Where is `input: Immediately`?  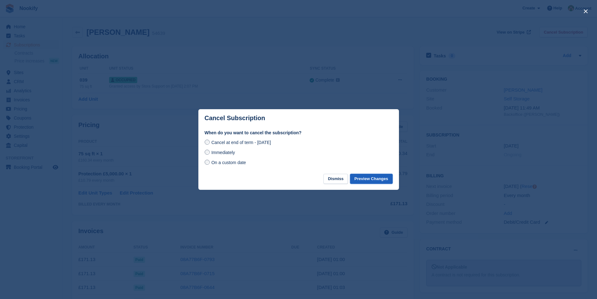 input: Immediately is located at coordinates (207, 152).